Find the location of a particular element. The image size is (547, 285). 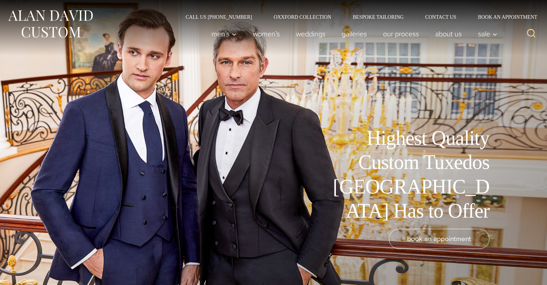

a: book an appointment is located at coordinates (439, 239).